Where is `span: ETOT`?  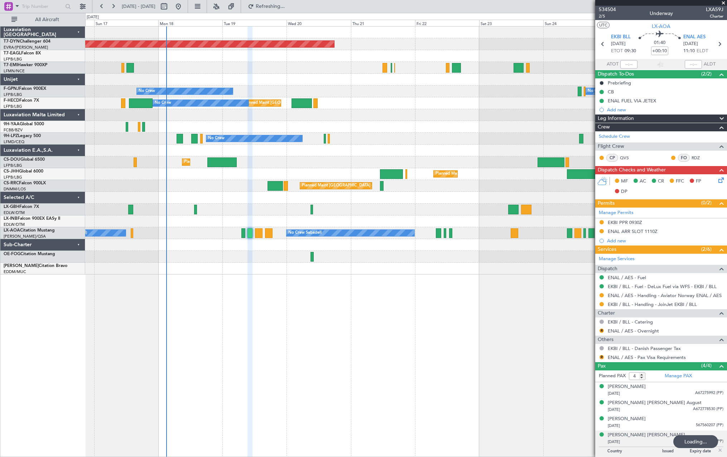 span: ETOT is located at coordinates (616, 51).